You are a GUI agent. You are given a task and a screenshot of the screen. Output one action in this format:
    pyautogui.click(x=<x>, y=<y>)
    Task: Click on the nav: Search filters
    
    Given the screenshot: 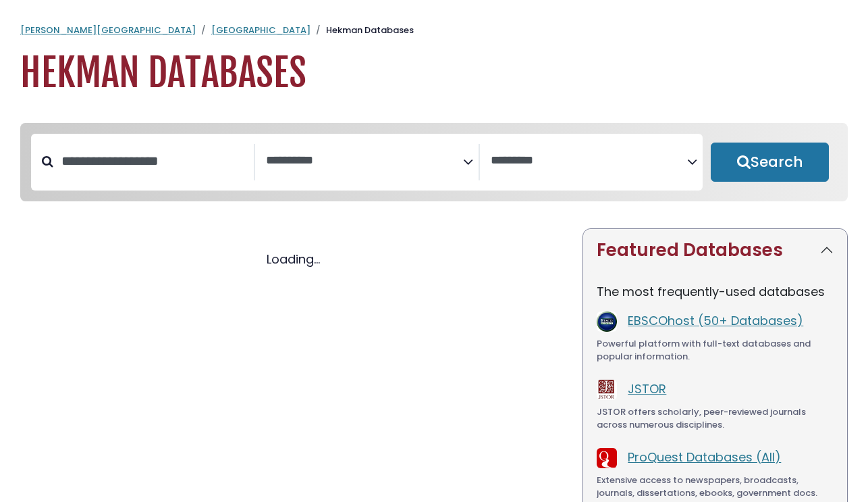 What is the action you would take?
    pyautogui.click(x=434, y=162)
    